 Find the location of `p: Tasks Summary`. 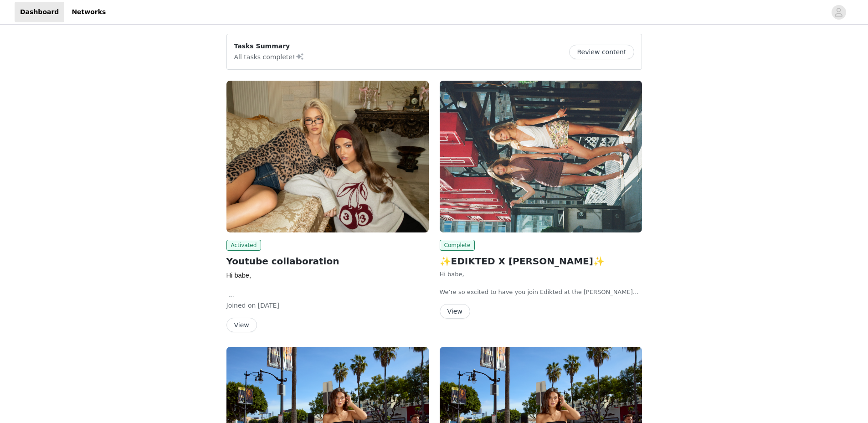

p: Tasks Summary is located at coordinates (269, 46).